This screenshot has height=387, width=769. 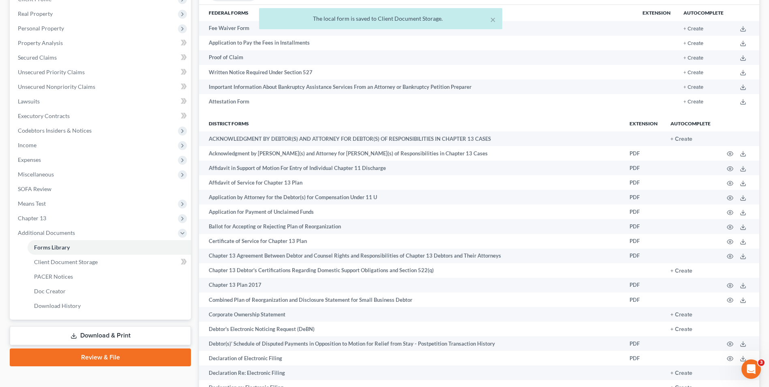 What do you see at coordinates (411, 168) in the screenshot?
I see `td: Affidavit in Support of Motion For Entry of Individual Chapter 11 Discharge` at bounding box center [411, 168].